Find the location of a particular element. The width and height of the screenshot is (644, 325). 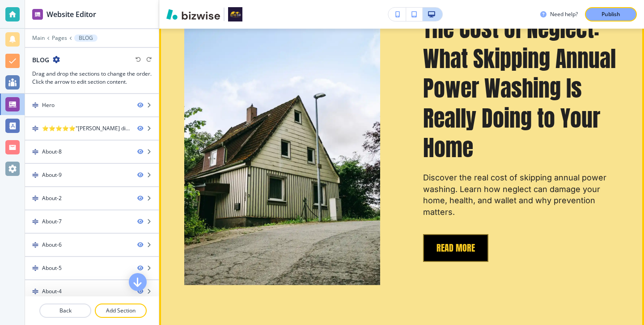

h3: Need help? is located at coordinates (564, 14).